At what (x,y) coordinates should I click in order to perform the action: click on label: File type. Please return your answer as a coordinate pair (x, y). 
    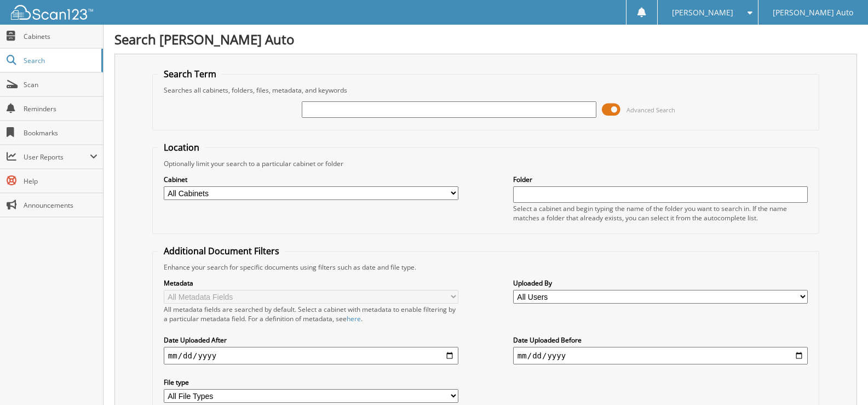
    Looking at the image, I should click on (311, 383).